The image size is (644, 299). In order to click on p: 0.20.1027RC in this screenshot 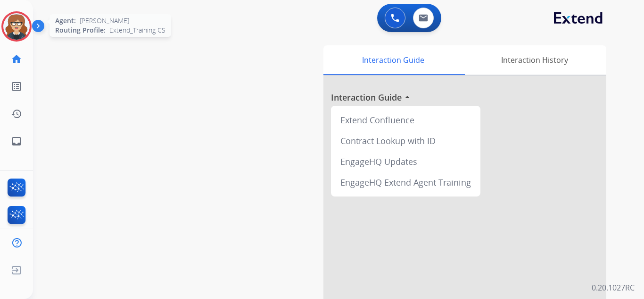, I will do `click(612, 288)`.